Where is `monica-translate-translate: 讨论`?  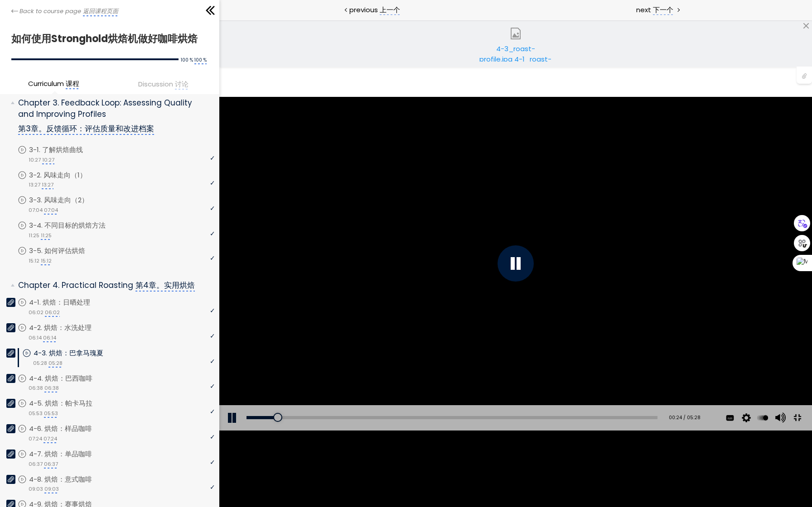
monica-translate-translate: 讨论 is located at coordinates (181, 84).